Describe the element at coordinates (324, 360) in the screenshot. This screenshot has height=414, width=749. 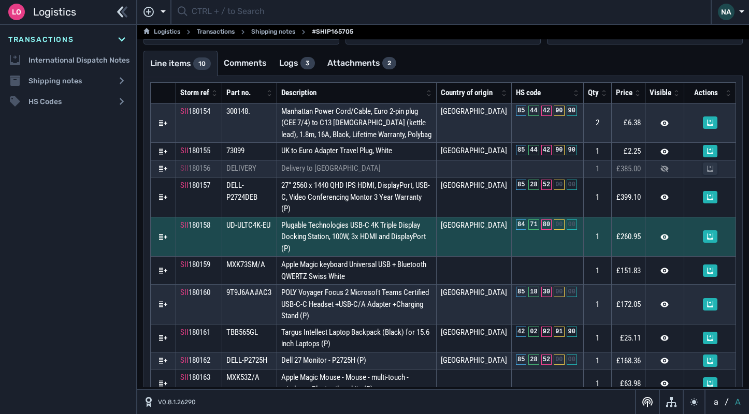
I see `span: Dell 27 Monitor - P2725H (P)` at that location.